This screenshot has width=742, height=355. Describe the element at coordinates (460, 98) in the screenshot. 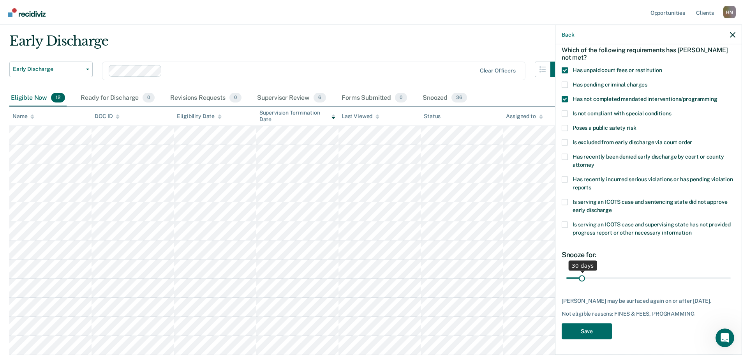

I see `span: 36` at that location.